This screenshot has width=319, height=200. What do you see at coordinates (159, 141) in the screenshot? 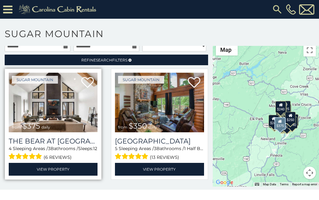
I see `h3: Grouse Moor Lodge` at bounding box center [159, 141].